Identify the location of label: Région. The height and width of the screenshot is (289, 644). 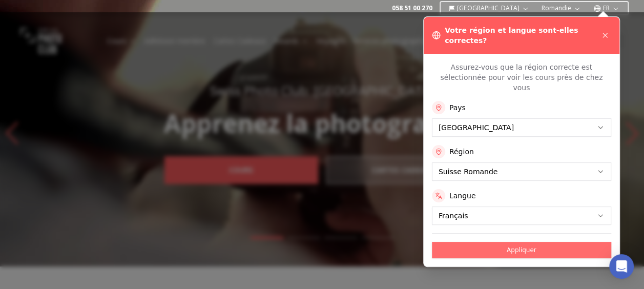
(462, 152).